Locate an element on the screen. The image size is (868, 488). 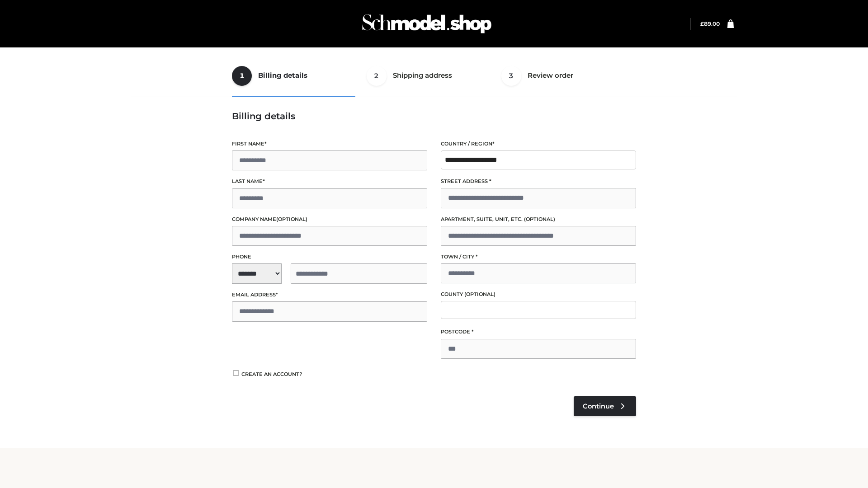
a: Schmodel Admin 964 is located at coordinates (427, 23).